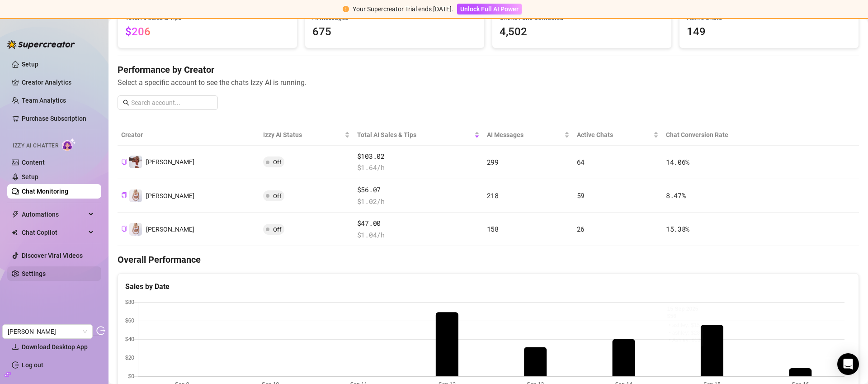 The width and height of the screenshot is (868, 384). What do you see at coordinates (172, 103) in the screenshot?
I see `input: Search account...` at bounding box center [172, 103].